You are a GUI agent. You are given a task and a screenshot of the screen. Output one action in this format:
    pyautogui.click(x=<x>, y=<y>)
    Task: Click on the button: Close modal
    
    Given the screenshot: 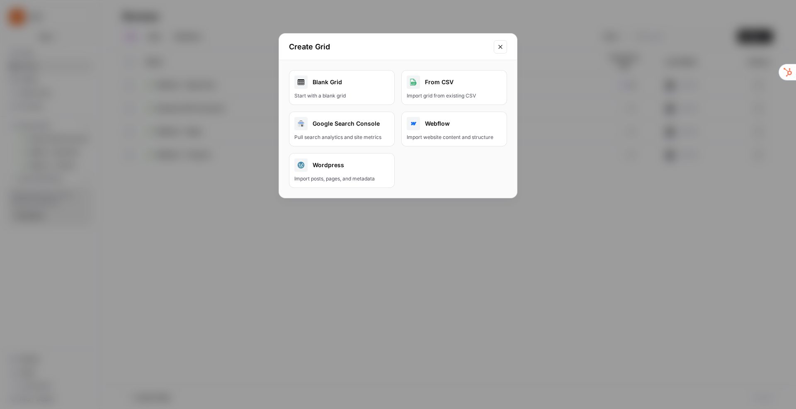 What is the action you would take?
    pyautogui.click(x=500, y=47)
    